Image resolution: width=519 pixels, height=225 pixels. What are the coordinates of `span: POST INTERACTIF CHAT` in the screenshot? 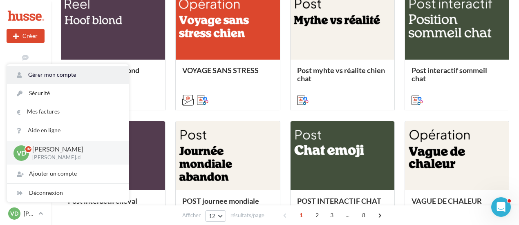 It's located at (339, 201).